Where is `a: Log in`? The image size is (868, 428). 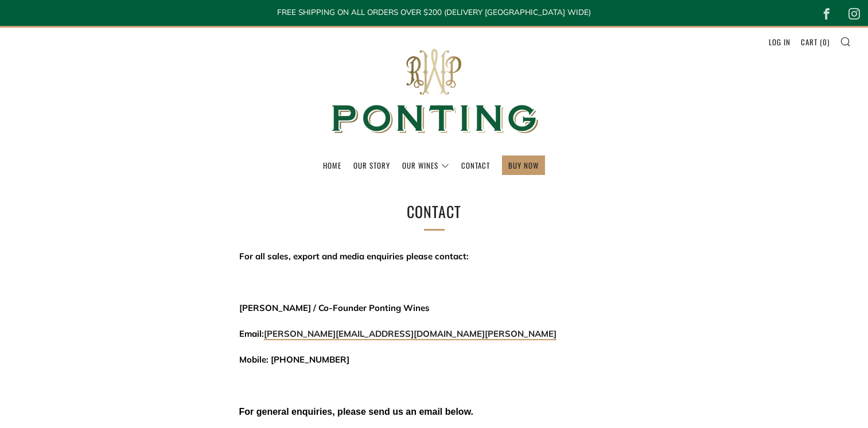
a: Log in is located at coordinates (780, 42).